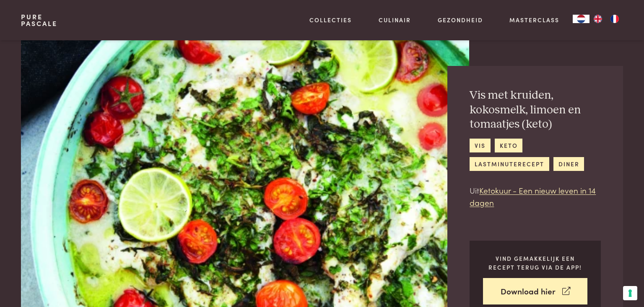 This screenshot has width=644, height=307. What do you see at coordinates (533, 196) in the screenshot?
I see `a: Ketokuur - Een nieuw leven in 14 dagen` at bounding box center [533, 196].